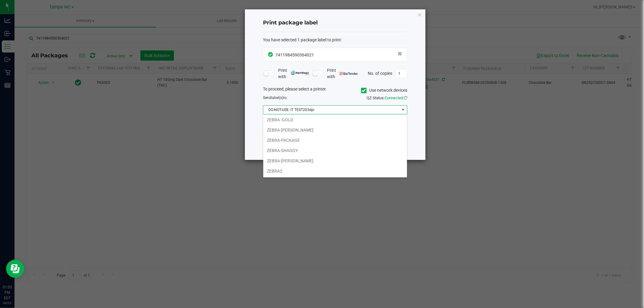  Describe the element at coordinates (387, 98) in the screenshot. I see `span: QZ Status:` at that location.